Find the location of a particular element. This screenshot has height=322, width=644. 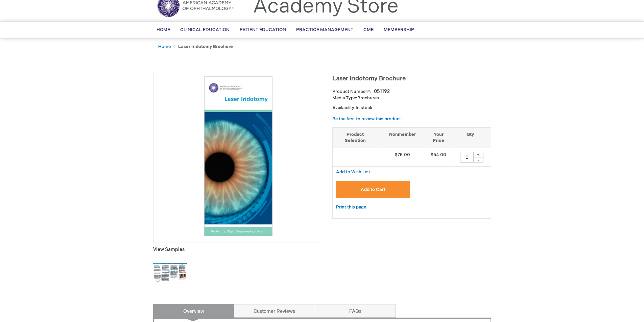

a: Print this page is located at coordinates (351, 207).